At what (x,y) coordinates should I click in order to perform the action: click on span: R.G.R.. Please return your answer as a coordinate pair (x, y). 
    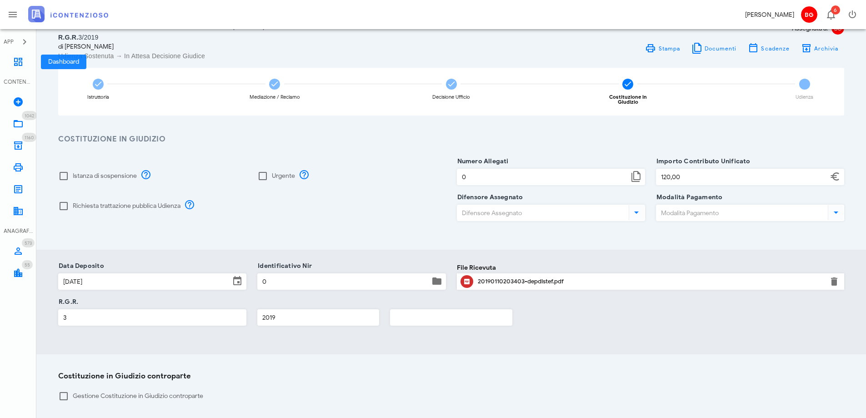
    Looking at the image, I should click on (68, 37).